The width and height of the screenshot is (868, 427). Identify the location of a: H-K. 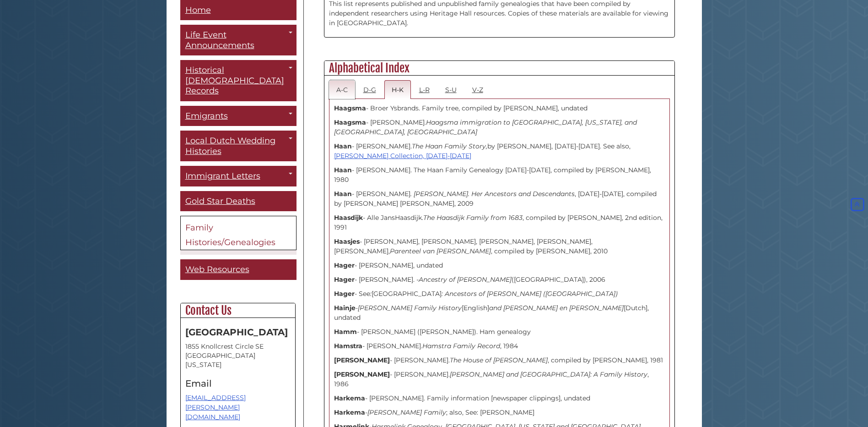
(398, 89).